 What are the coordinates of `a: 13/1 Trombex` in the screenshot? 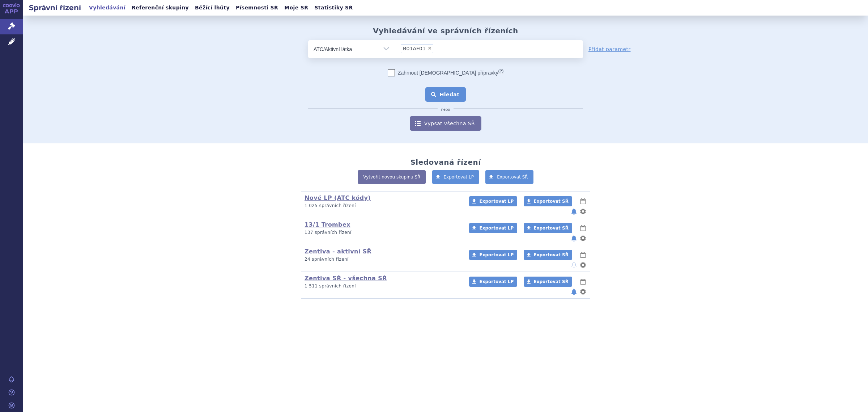 It's located at (327, 225).